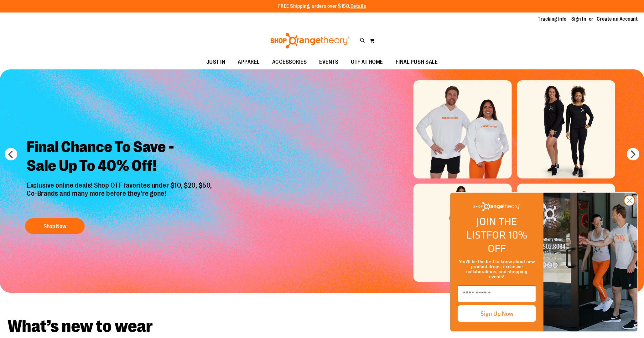  I want to click on span: FINAL PUSH SALE, so click(416, 62).